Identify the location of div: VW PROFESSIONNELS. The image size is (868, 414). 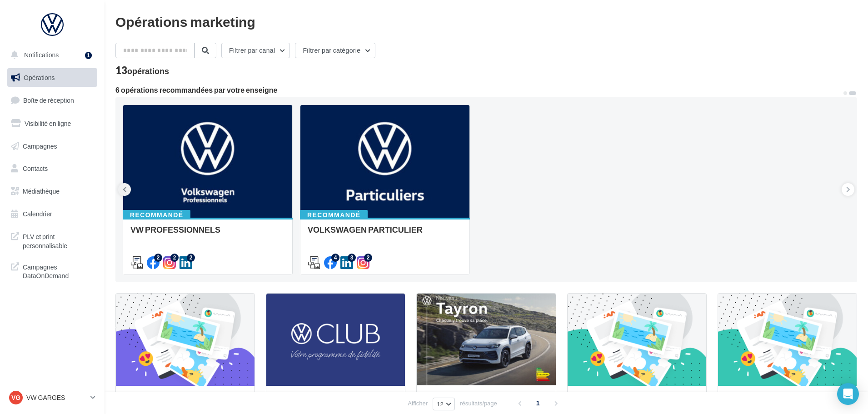
(208, 234).